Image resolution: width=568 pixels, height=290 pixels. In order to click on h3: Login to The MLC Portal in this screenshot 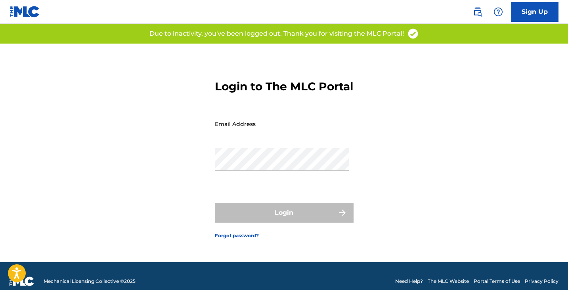, I will do `click(284, 86)`.